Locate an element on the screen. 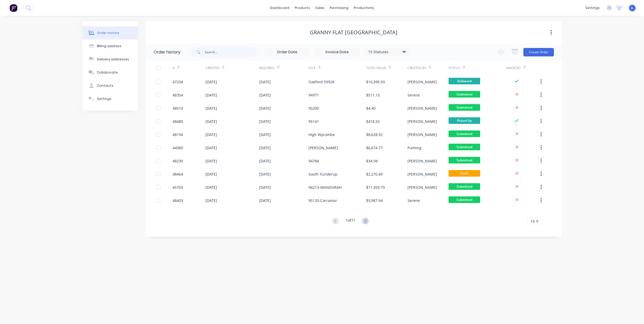  button: Billing address is located at coordinates (110, 46).